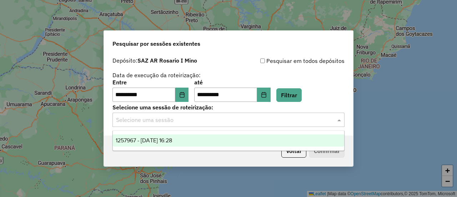  What do you see at coordinates (289, 95) in the screenshot?
I see `button: Filtrar` at bounding box center [289, 95].